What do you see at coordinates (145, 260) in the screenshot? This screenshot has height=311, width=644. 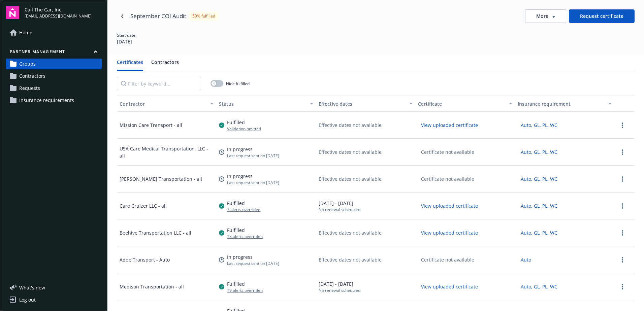 I see `div: Adde Transport - Auto` at bounding box center [145, 260].